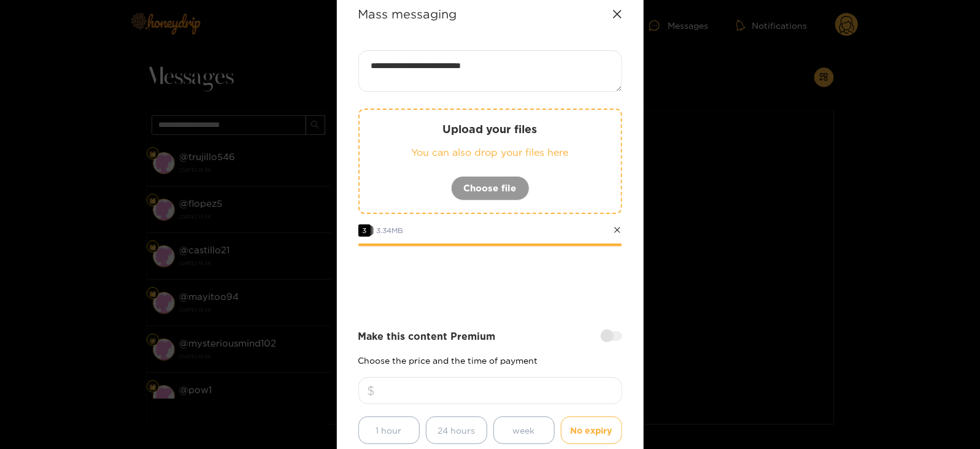  Describe the element at coordinates (591, 430) in the screenshot. I see `button: No expiry` at that location.